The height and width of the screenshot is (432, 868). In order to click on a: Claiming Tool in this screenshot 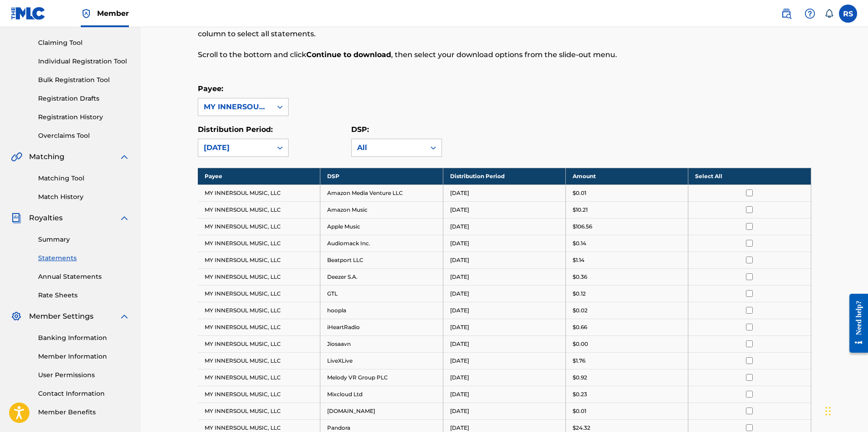, I will do `click(84, 42)`.